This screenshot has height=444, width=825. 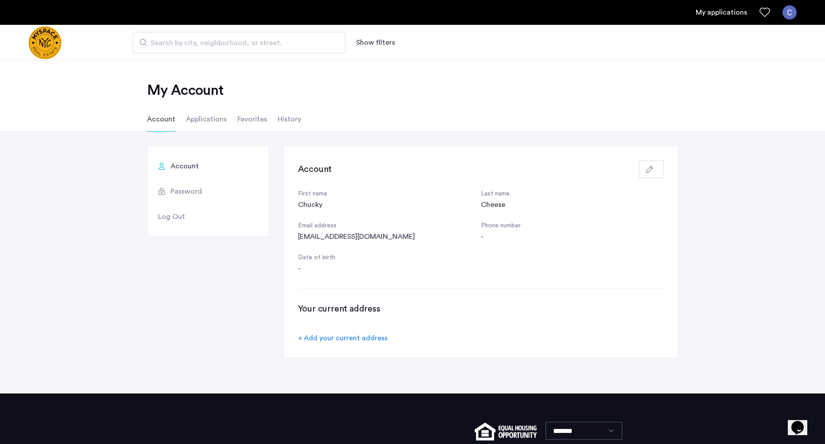 What do you see at coordinates (389, 205) in the screenshot?
I see `div: Chucky` at bounding box center [389, 205].